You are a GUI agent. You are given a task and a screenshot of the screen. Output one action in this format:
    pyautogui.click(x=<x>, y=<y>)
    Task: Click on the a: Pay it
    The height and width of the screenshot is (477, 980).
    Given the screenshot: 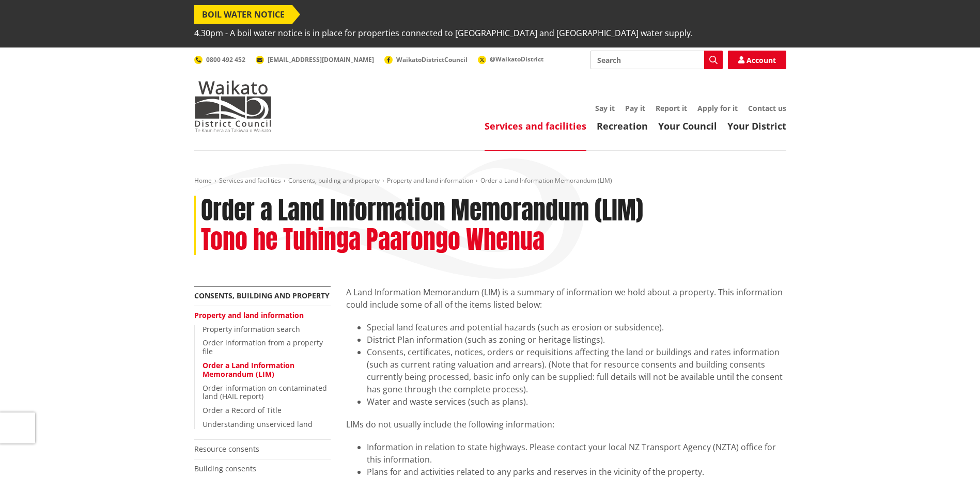 What is the action you would take?
    pyautogui.click(x=635, y=108)
    